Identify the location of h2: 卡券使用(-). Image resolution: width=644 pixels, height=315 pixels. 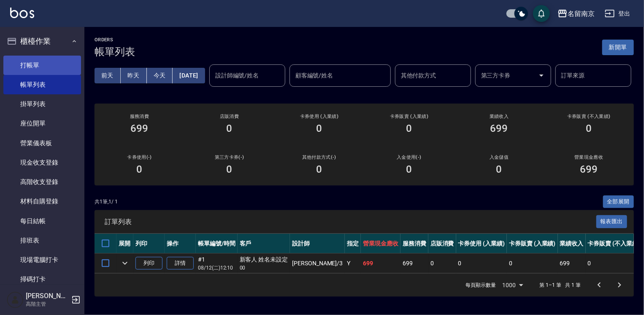
(140, 157).